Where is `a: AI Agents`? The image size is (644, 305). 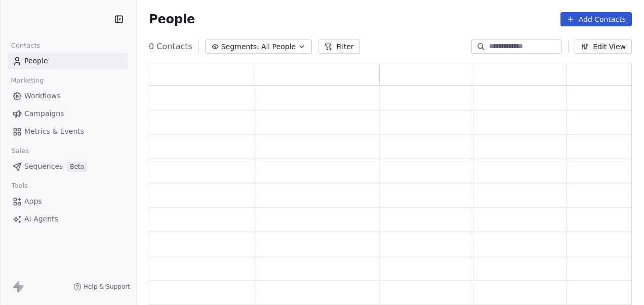 a: AI Agents is located at coordinates (68, 219).